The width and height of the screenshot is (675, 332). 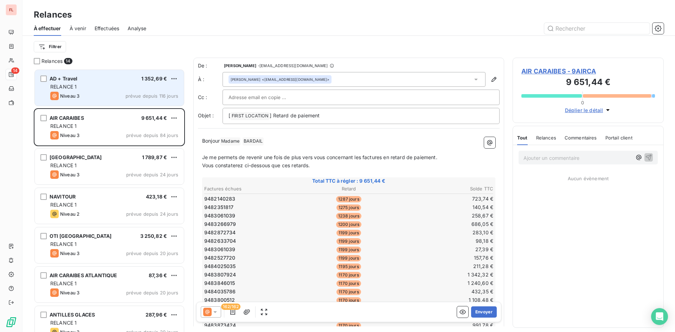 What do you see at coordinates (220, 266) in the screenshot?
I see `span: 9484025035` at bounding box center [220, 266].